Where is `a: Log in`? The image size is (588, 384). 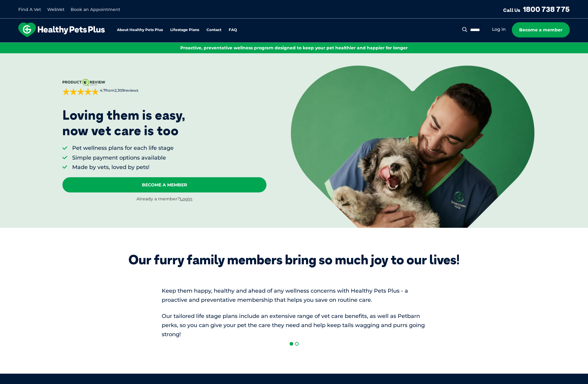
a: Log in is located at coordinates (499, 29).